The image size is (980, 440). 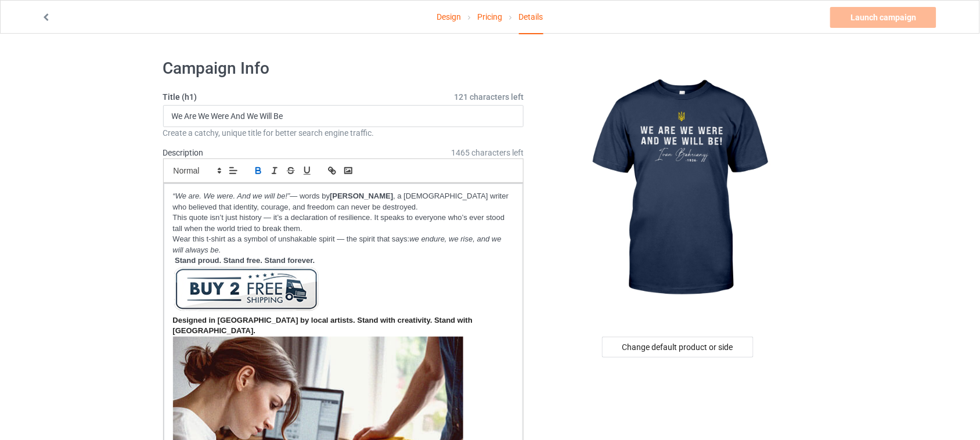 What do you see at coordinates (344, 223) in the screenshot?
I see `p: This quote isn’t just history — it’s a declaration of resilience. It speaks to everyone who’s eve...` at bounding box center [344, 223].